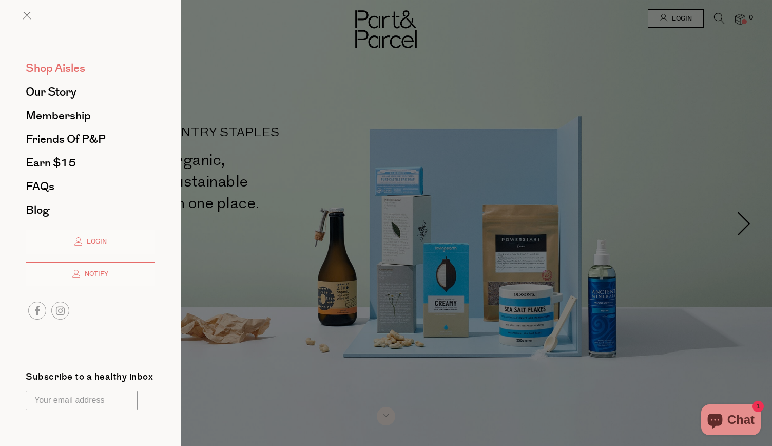  What do you see at coordinates (37, 210) in the screenshot?
I see `span: Blog` at bounding box center [37, 210].